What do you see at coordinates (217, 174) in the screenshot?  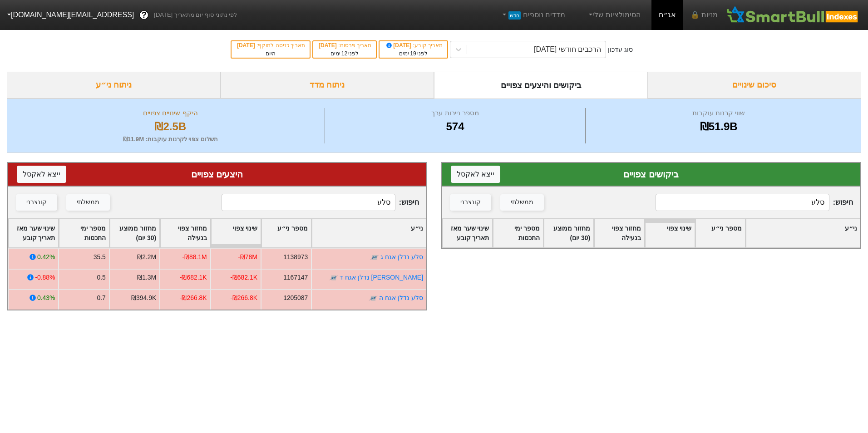 I see `div: היצעים צפויים` at bounding box center [217, 174].